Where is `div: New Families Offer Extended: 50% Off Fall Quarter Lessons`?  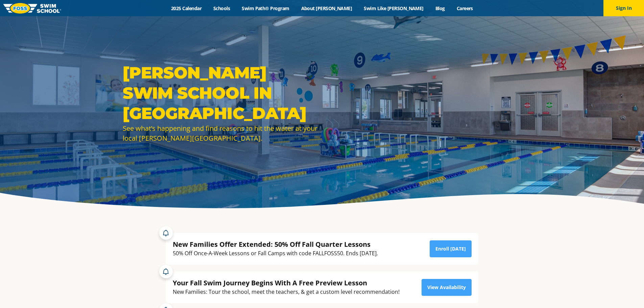 div: New Families Offer Extended: 50% Off Fall Quarter Lessons is located at coordinates (275, 244).